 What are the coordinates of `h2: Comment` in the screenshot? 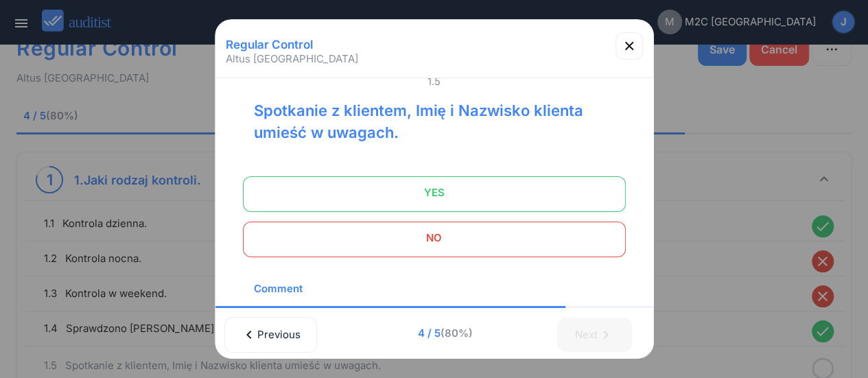 It's located at (278, 288).